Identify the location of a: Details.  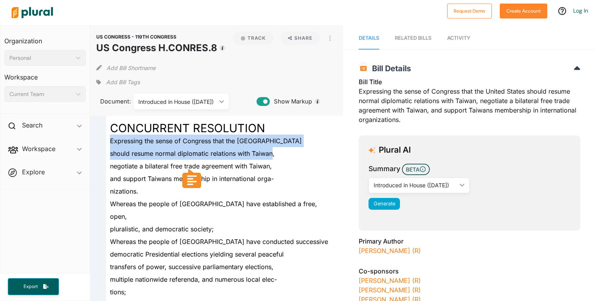
(369, 38).